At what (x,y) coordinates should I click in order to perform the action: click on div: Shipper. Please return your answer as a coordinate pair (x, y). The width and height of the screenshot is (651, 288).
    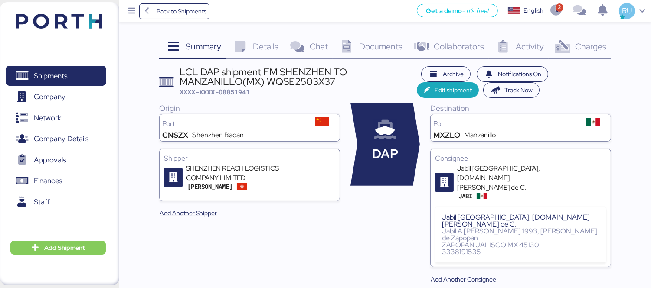
    Looking at the image, I should click on (249, 159).